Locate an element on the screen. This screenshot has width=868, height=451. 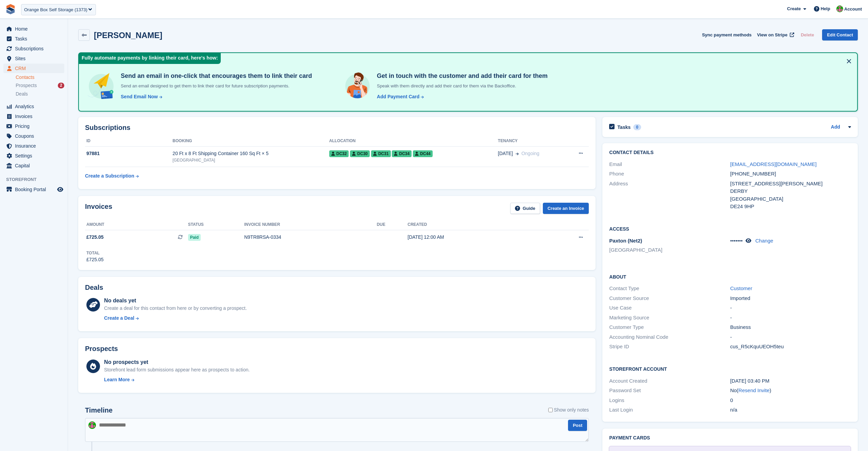
div: Create a Subscription is located at coordinates (109, 176).